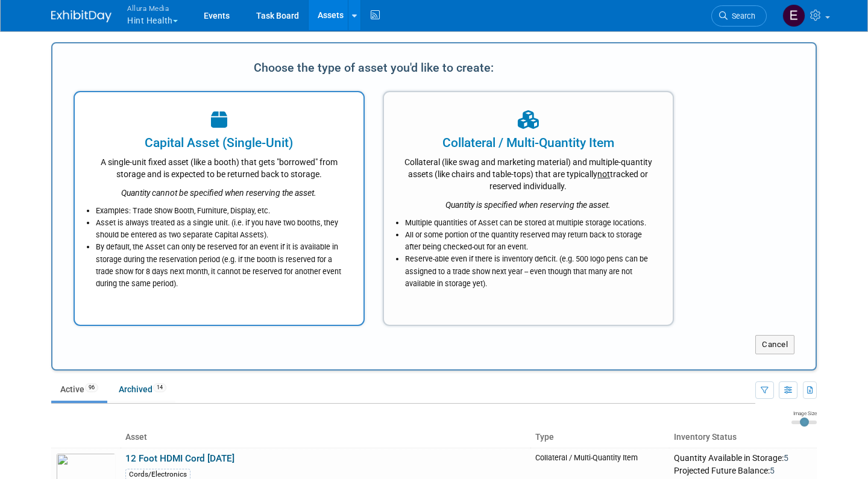 The height and width of the screenshot is (479, 868). What do you see at coordinates (600, 437) in the screenshot?
I see `th: Type` at bounding box center [600, 437].